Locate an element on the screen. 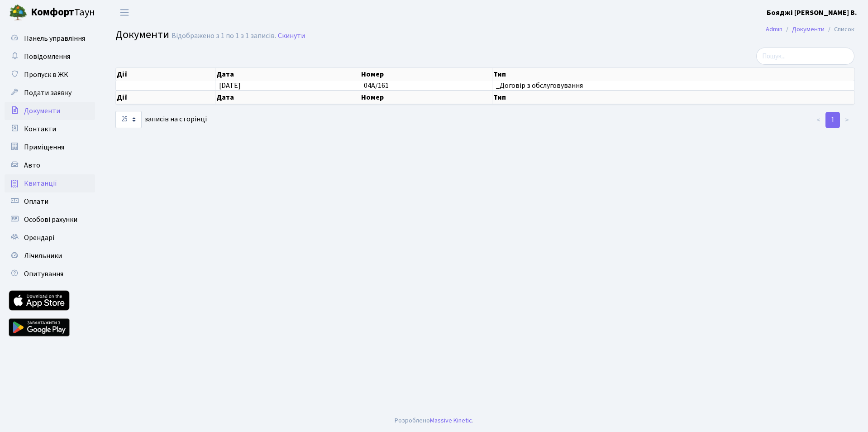  nav: breadcrumb is located at coordinates (810, 29).